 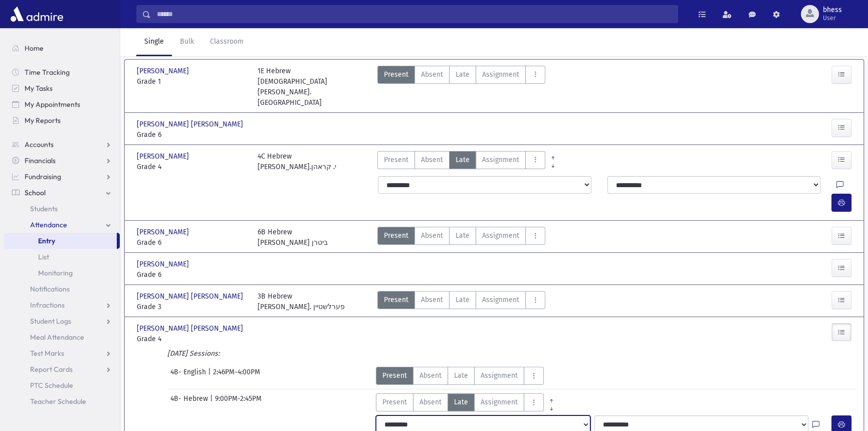 I want to click on span: Financials, so click(x=40, y=160).